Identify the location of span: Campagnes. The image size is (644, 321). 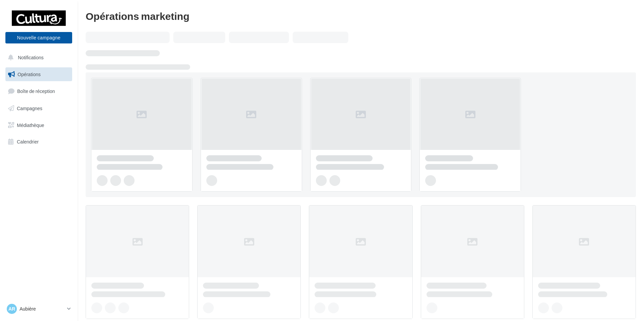
(30, 108).